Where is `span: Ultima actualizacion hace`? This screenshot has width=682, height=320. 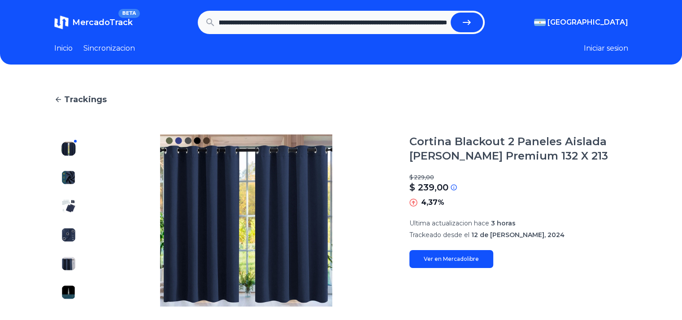
span: Ultima actualizacion hace is located at coordinates (449, 223).